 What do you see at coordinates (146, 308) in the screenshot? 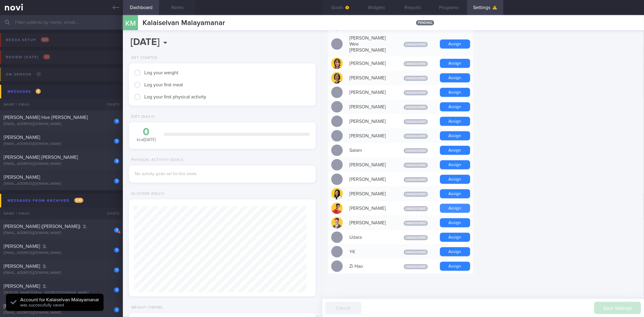
I see `div: Weight (Trend)` at bounding box center [146, 308].